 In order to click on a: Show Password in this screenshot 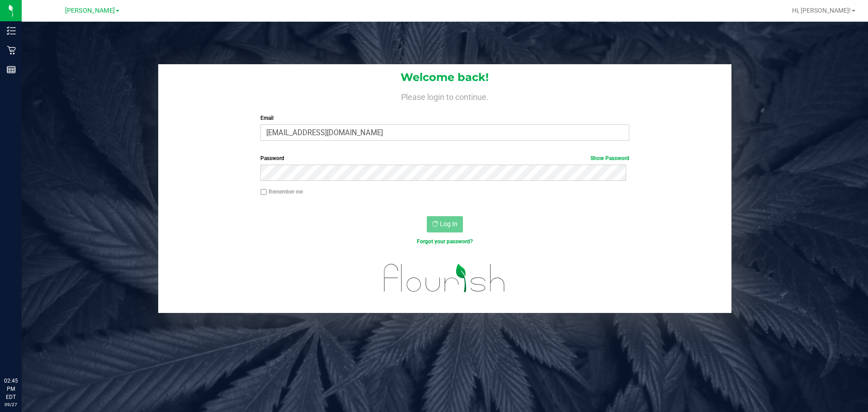, I will do `click(609, 158)`.